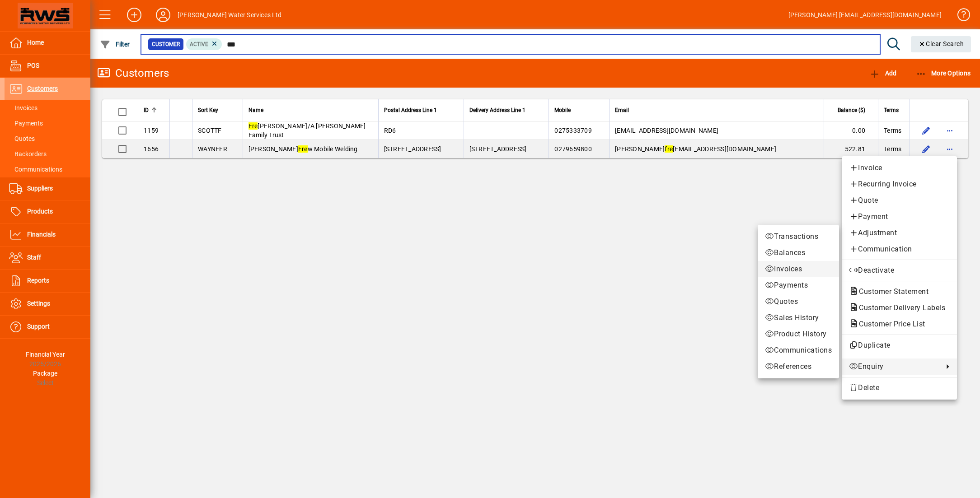 The image size is (980, 498). Describe the element at coordinates (899, 270) in the screenshot. I see `button: Deactivate customer` at that location.